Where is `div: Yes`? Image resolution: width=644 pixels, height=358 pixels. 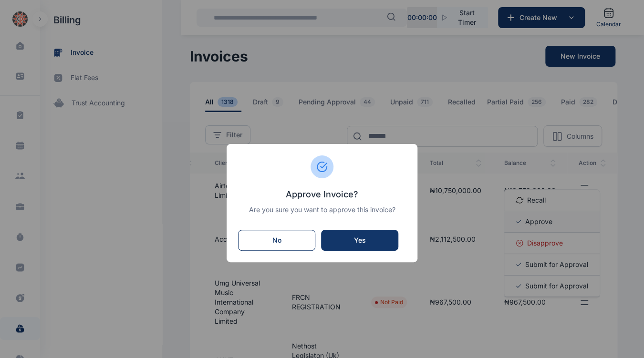
div: Yes is located at coordinates (359, 241).